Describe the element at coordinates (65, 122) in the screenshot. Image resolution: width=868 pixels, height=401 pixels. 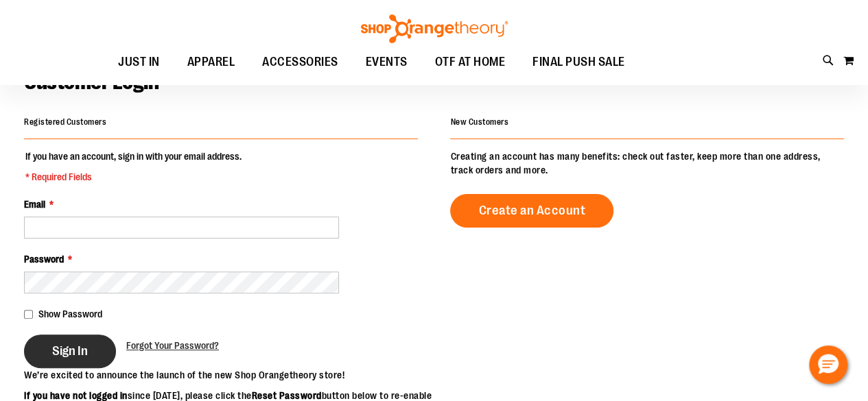
I see `strong: Registered Customers` at that location.